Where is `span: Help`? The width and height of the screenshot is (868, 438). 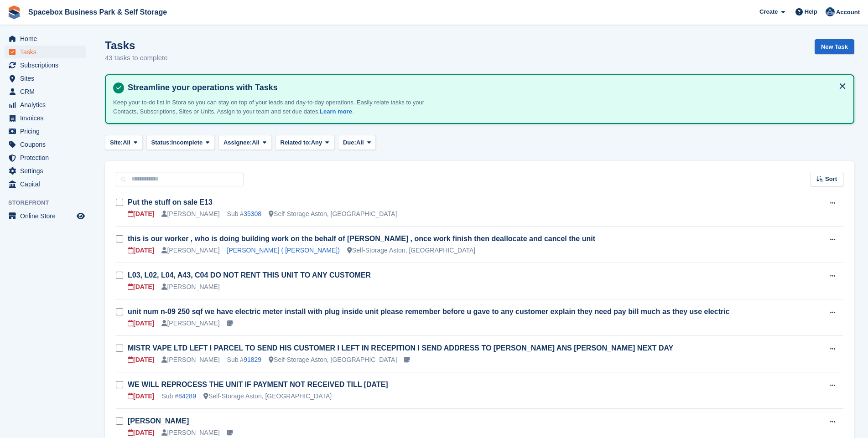 span: Help is located at coordinates (811, 12).